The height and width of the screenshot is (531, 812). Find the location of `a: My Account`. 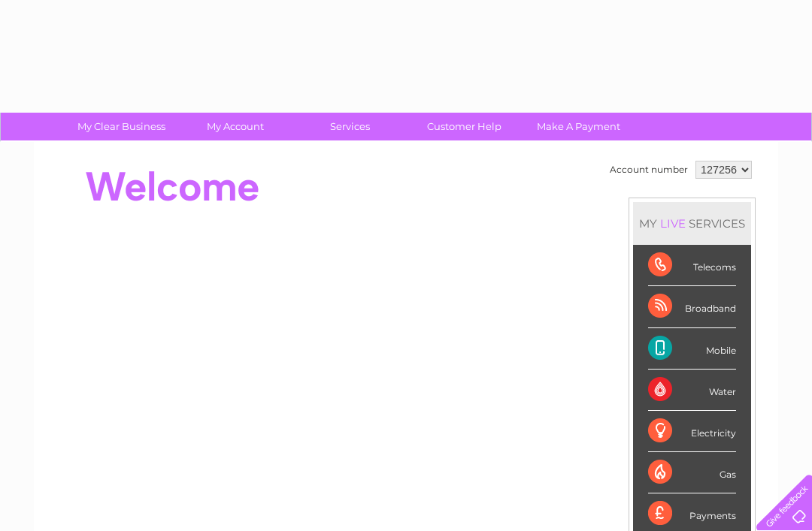

a: My Account is located at coordinates (236, 126).